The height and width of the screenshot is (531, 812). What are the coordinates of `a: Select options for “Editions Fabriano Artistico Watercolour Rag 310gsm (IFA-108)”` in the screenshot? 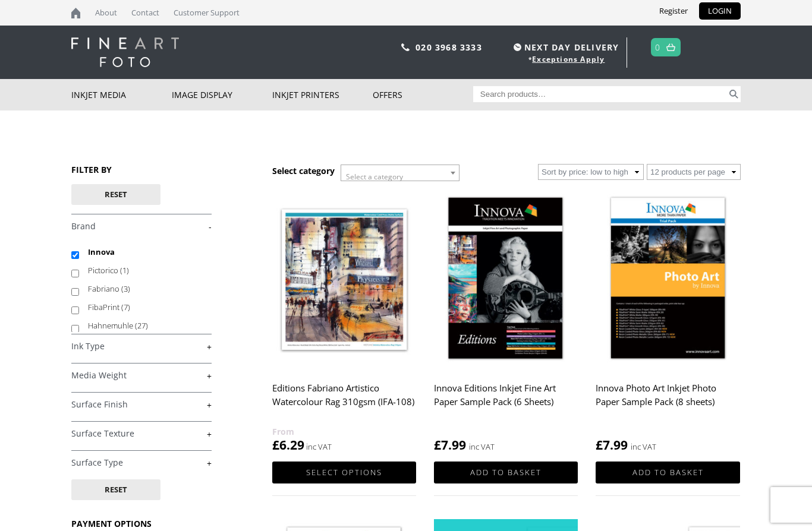 It's located at (344, 472).